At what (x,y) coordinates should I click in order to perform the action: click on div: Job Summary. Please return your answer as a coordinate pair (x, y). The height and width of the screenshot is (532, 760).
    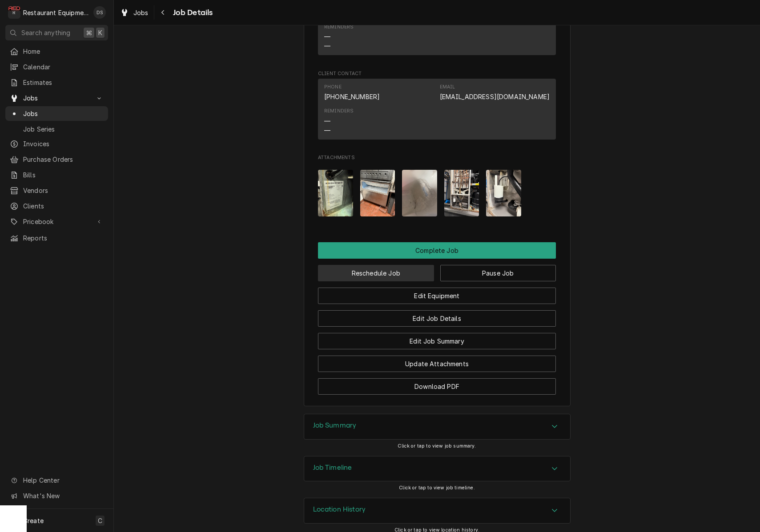
    Looking at the image, I should click on (437, 426).